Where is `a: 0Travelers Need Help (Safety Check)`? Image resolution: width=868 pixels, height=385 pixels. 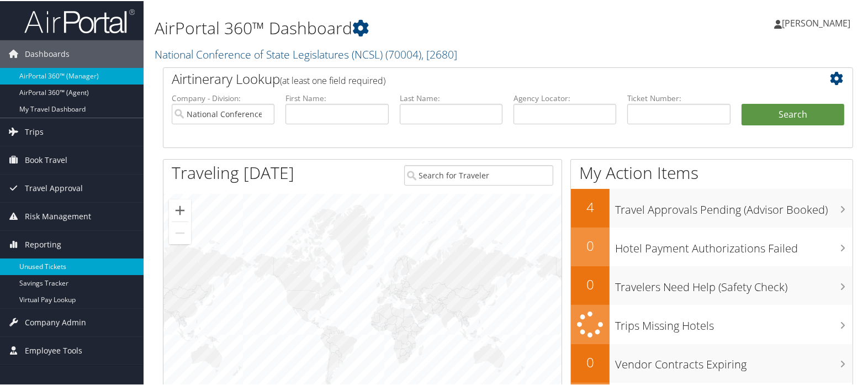
a: 0Travelers Need Help (Safety Check) is located at coordinates (712, 284).